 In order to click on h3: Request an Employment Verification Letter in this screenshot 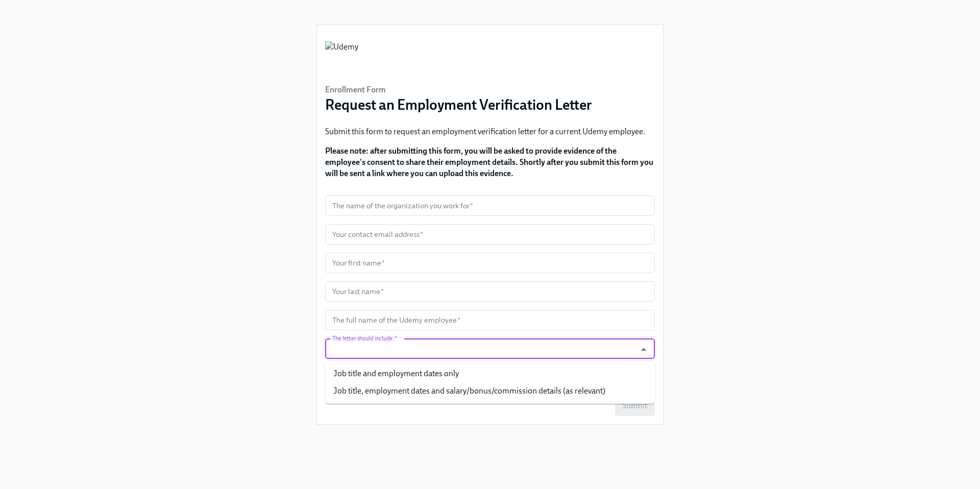, I will do `click(459, 105)`.